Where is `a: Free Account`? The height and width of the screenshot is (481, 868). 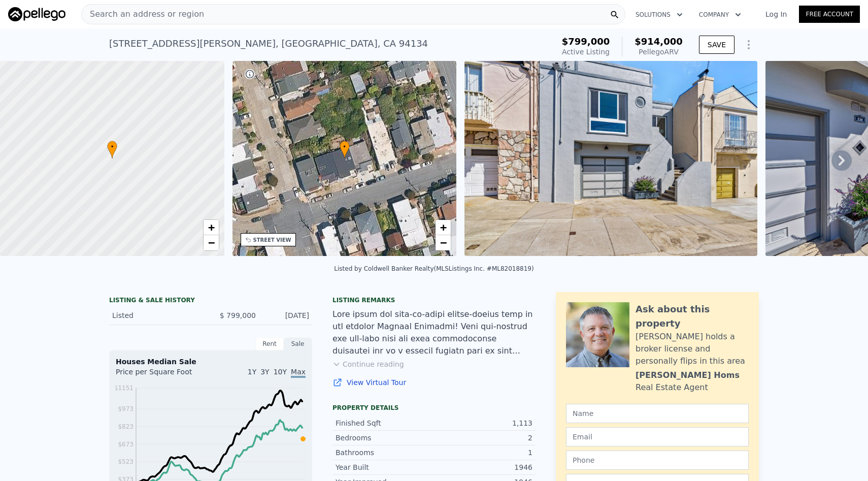
a: Free Account is located at coordinates (830, 14).